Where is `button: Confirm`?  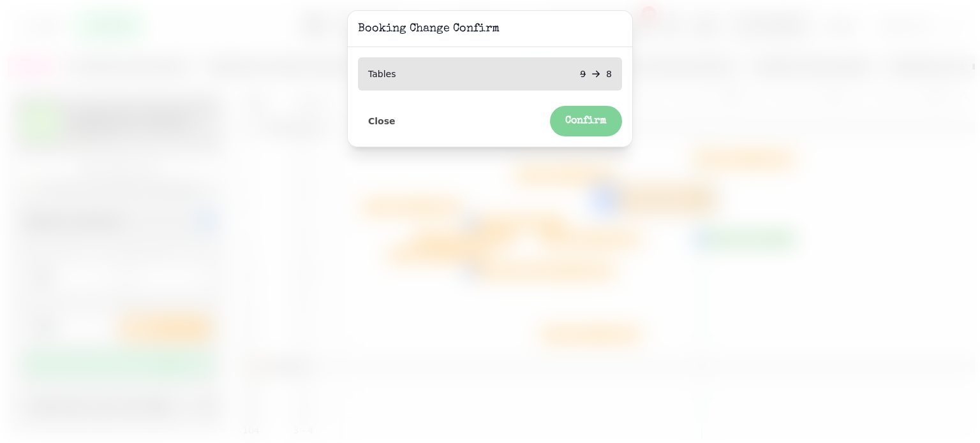
button: Confirm is located at coordinates (586, 121).